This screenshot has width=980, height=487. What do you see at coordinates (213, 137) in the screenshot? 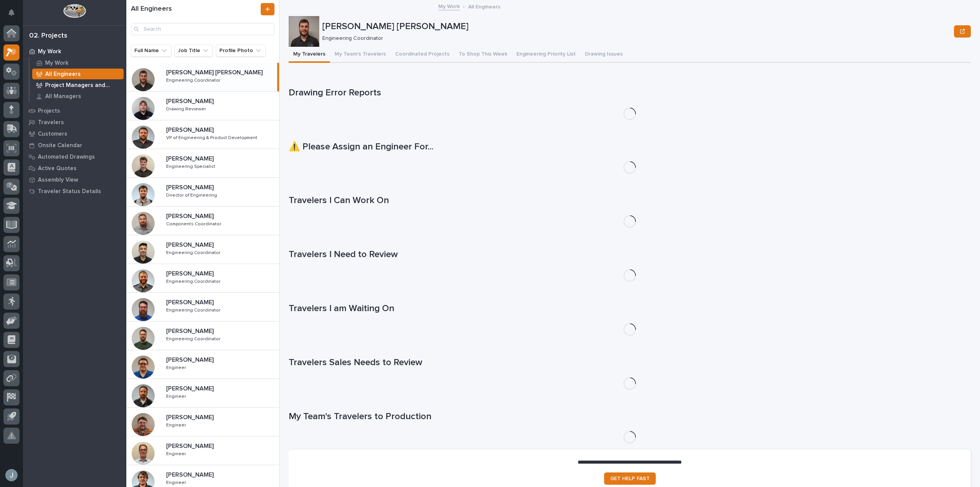
I see `p: VP of Engineering & Product Development` at bounding box center [213, 137].